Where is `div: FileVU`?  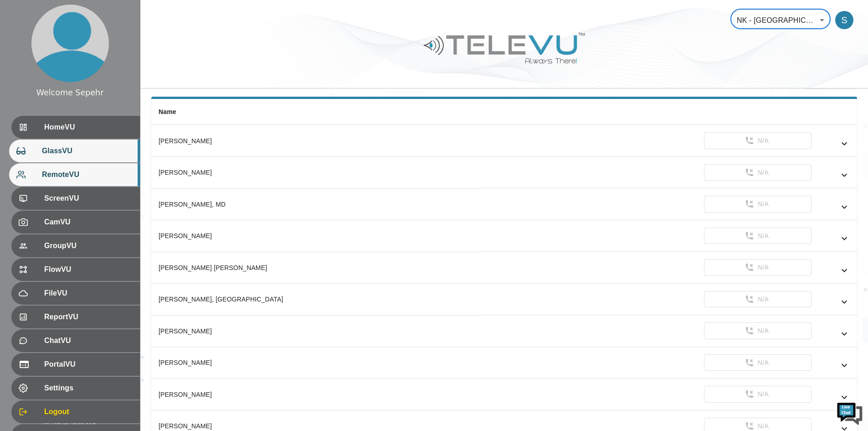
div: FileVU is located at coordinates (76, 293).